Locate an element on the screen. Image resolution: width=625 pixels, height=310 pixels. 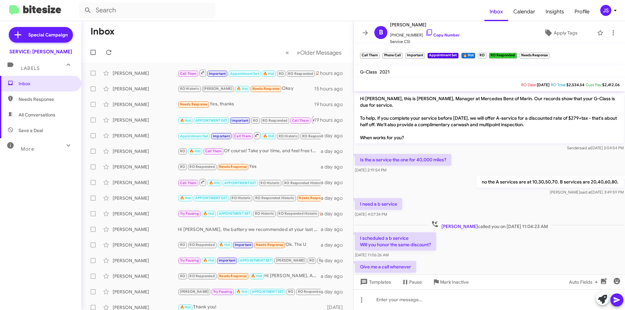
button: Mark Inactive is located at coordinates (451, 282).